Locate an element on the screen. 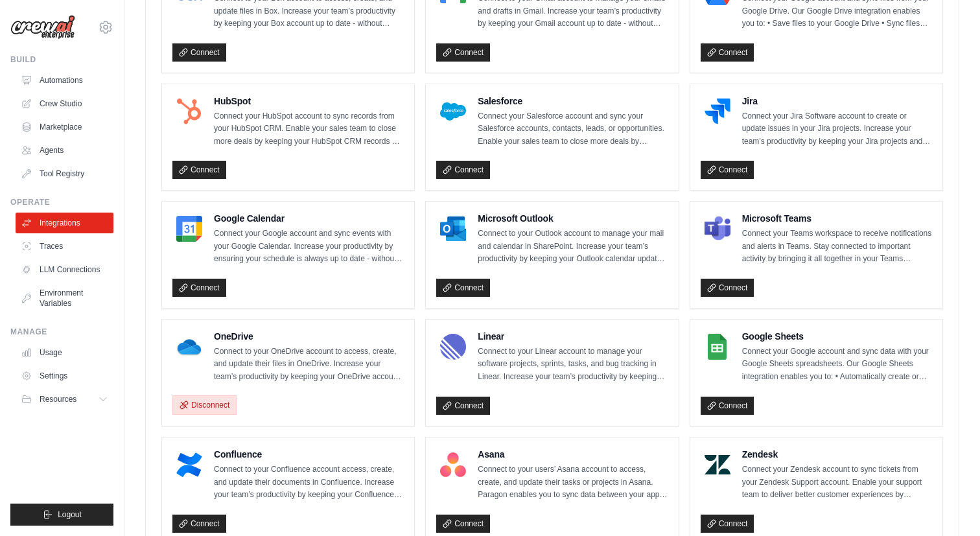 The width and height of the screenshot is (980, 536). h4: Zendesk is located at coordinates (837, 455).